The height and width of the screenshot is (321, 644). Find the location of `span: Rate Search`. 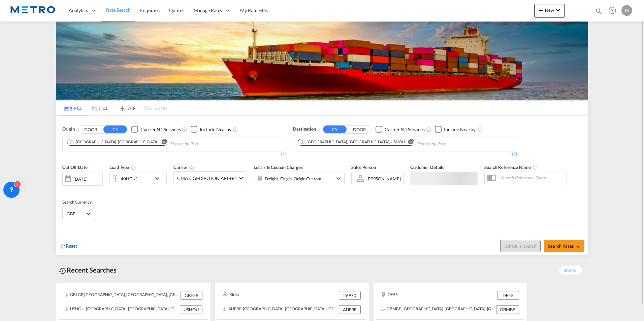

span: Rate Search is located at coordinates (118, 10).